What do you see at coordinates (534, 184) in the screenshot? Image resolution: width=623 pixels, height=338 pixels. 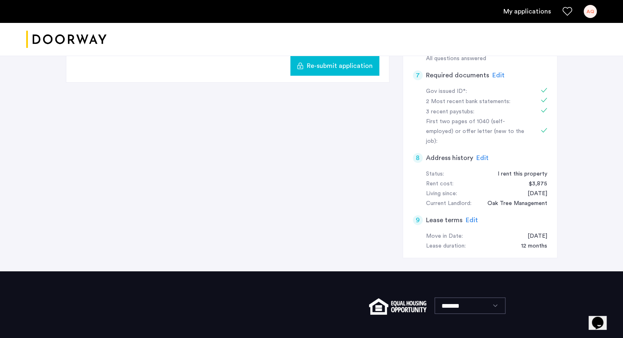 I see `div: $3,875` at bounding box center [534, 184].